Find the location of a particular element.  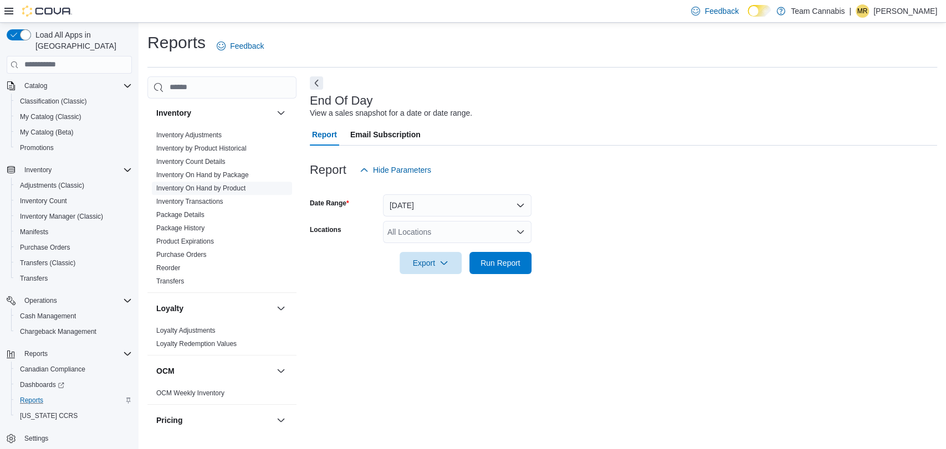

button: Promotions is located at coordinates (74, 148).